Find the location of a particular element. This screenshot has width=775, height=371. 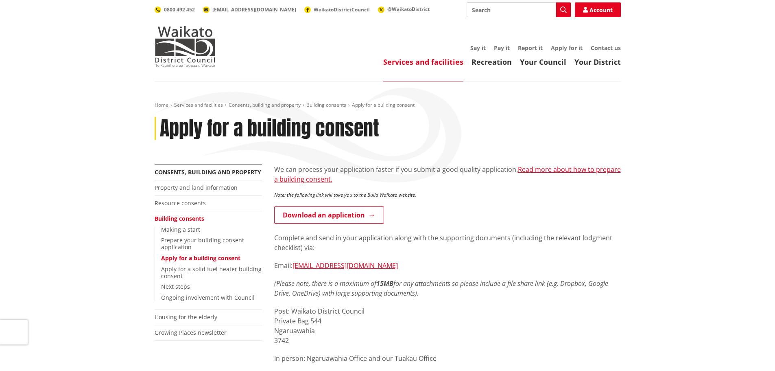

a: WaikatoDistrictCouncil is located at coordinates (337, 9).